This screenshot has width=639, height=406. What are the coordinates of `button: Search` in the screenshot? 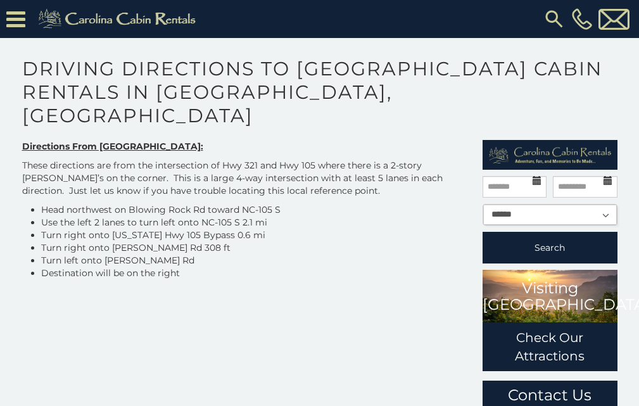 It's located at (549, 248).